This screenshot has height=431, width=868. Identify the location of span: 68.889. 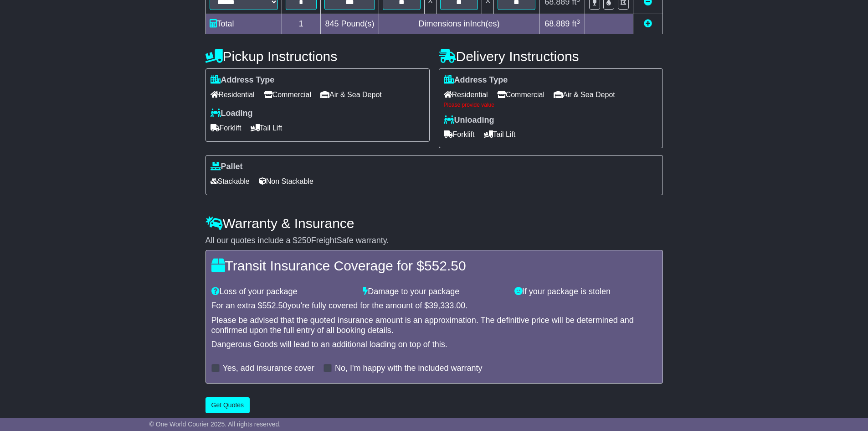
(557, 24).